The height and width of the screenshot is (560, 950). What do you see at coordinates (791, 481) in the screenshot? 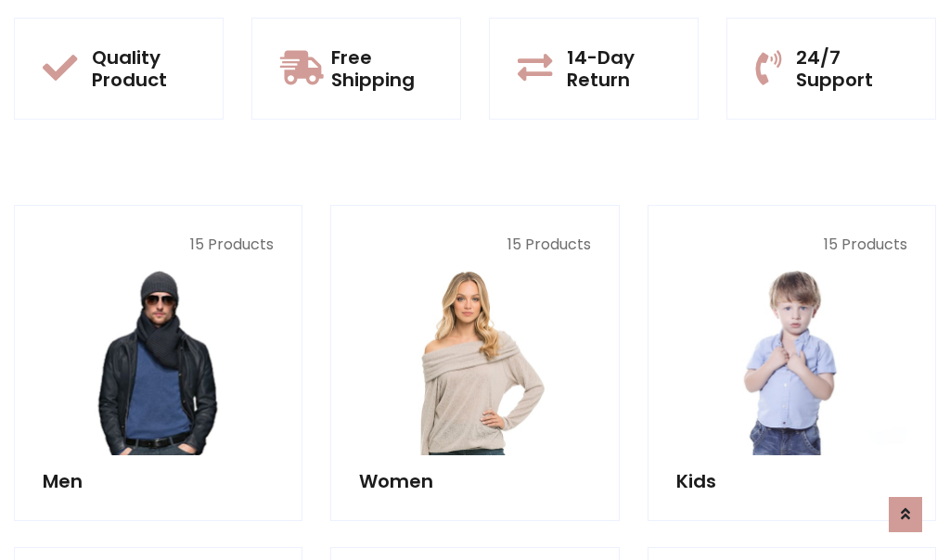
I see `h5: Kids` at bounding box center [791, 481].